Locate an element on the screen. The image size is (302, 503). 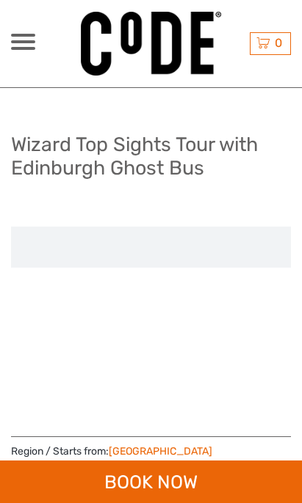
span: 0 is located at coordinates (278, 43).